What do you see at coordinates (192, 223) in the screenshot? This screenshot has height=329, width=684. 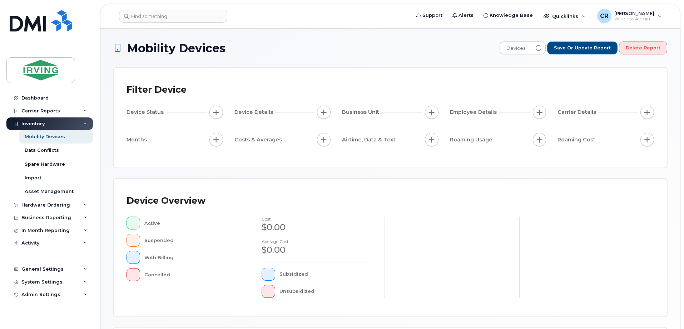 I see `div: Active` at bounding box center [192, 223].